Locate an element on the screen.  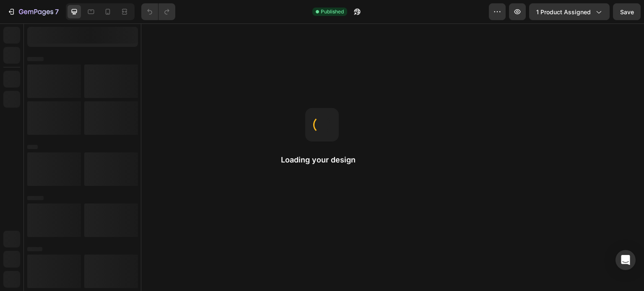
button: 1 product assigned is located at coordinates (569, 12).